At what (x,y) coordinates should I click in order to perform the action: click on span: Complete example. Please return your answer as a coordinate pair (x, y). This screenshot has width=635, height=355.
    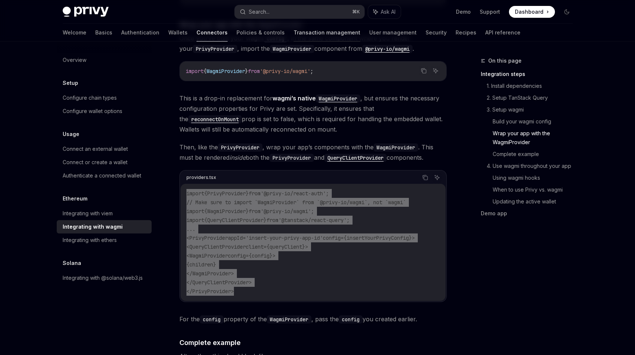
    Looking at the image, I should click on (210, 342).